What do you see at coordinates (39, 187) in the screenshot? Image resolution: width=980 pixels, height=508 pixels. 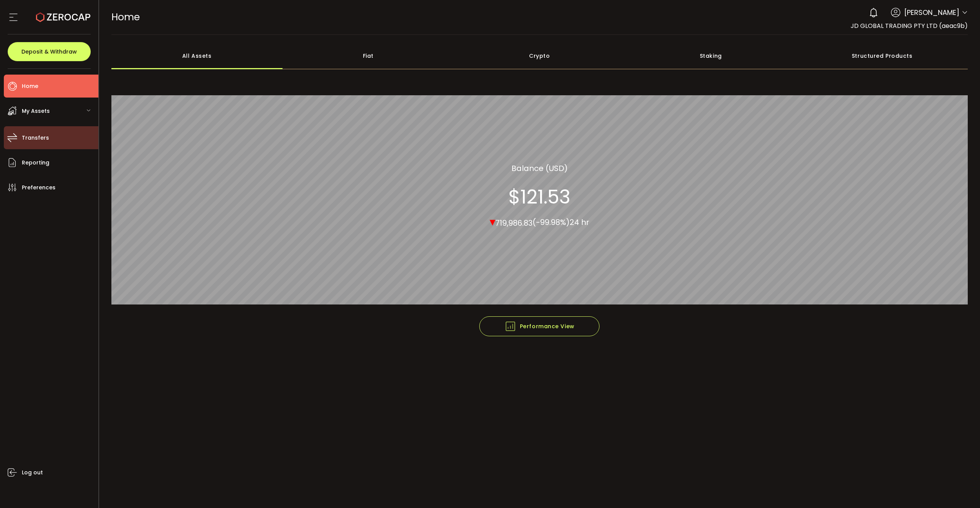 I see `span: Preferences` at bounding box center [39, 187].